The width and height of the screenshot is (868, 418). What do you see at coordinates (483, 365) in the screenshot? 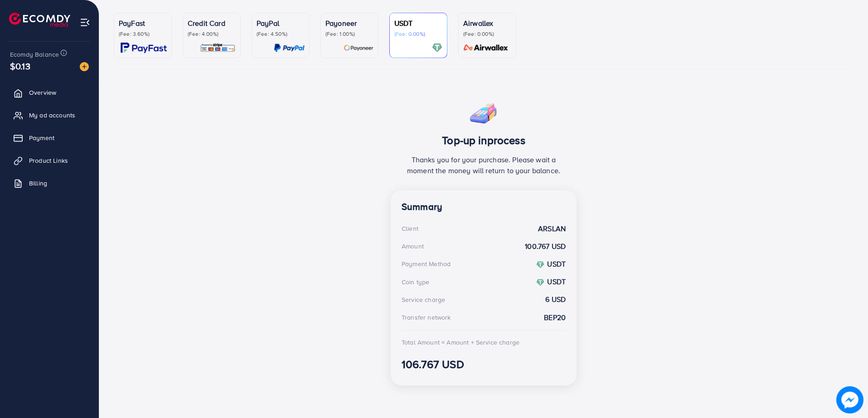
I see `h3: 106.767 USD` at bounding box center [483, 365].